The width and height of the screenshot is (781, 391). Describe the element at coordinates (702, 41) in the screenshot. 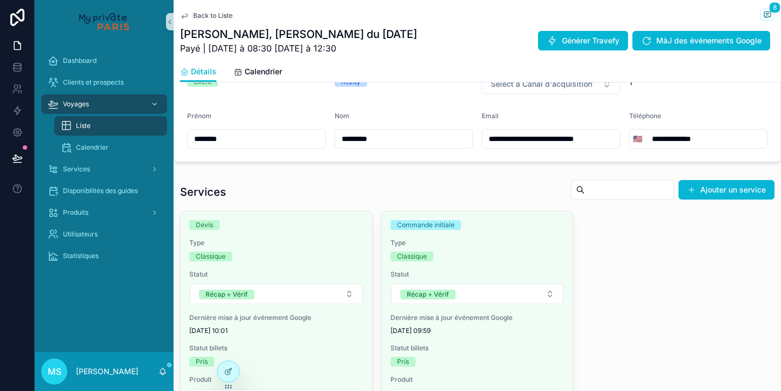

I see `button: MàJ des événements Google` at that location.